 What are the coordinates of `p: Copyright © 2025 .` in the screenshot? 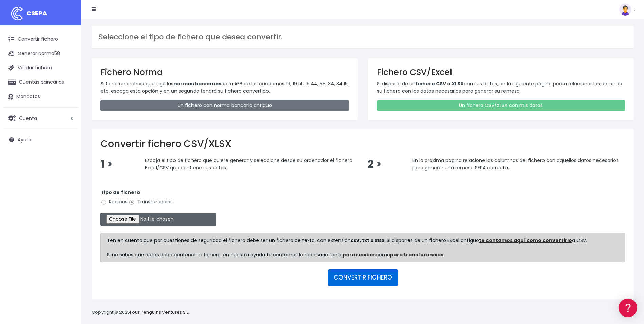 It's located at (141, 313).